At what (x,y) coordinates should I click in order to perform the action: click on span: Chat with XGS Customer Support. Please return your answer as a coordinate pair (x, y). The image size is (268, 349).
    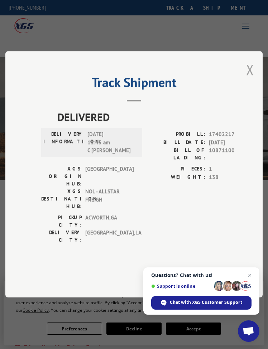
    Looking at the image, I should click on (206, 302).